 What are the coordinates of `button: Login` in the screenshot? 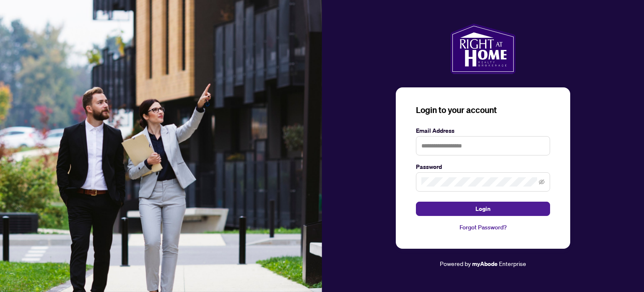 It's located at (483, 209).